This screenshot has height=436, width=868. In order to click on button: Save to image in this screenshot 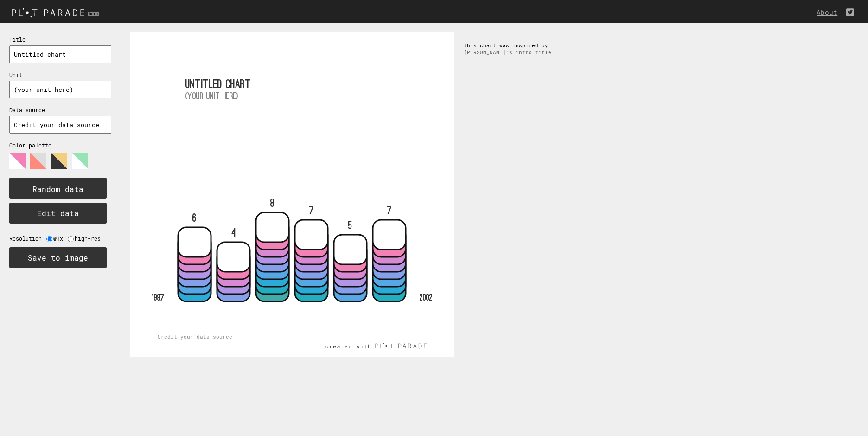, I will do `click(58, 258)`.